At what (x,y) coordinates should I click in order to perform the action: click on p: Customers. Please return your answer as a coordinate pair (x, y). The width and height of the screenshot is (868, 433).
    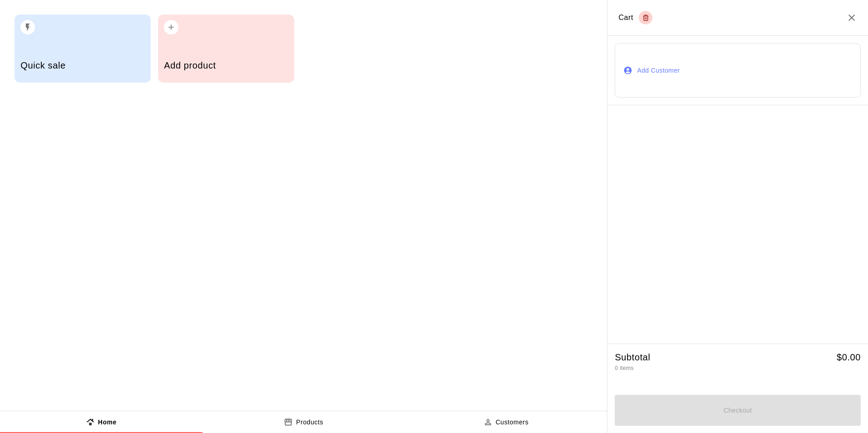
    Looking at the image, I should click on (512, 422).